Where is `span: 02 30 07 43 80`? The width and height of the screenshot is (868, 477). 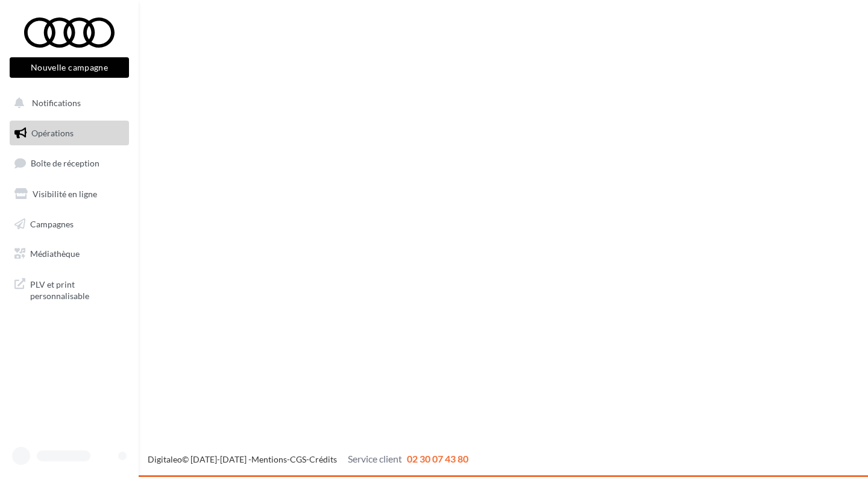
span: 02 30 07 43 80 is located at coordinates (437, 458).